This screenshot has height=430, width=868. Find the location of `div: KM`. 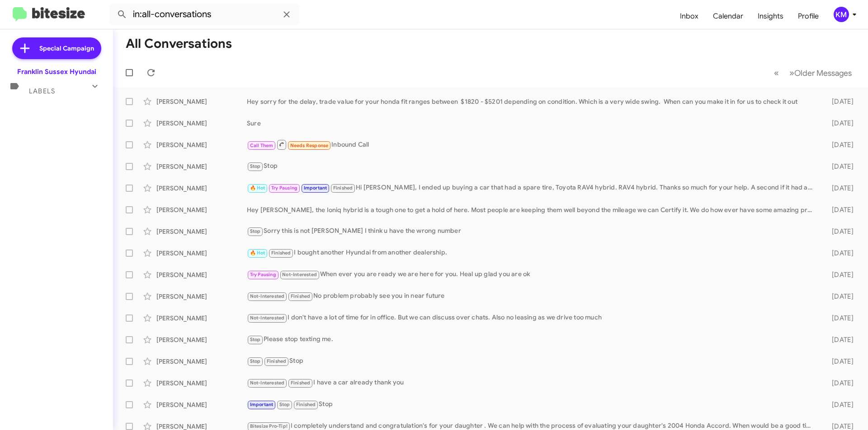

div: KM is located at coordinates (841, 14).